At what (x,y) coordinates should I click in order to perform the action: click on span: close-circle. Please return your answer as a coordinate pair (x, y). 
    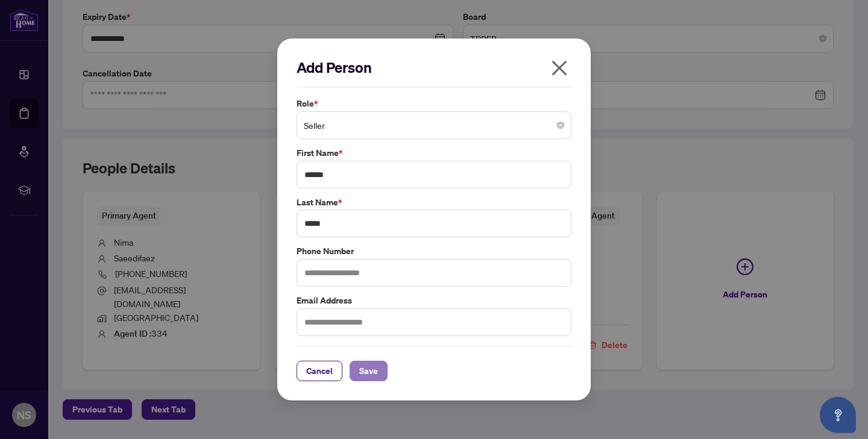
    Looking at the image, I should click on (561, 125).